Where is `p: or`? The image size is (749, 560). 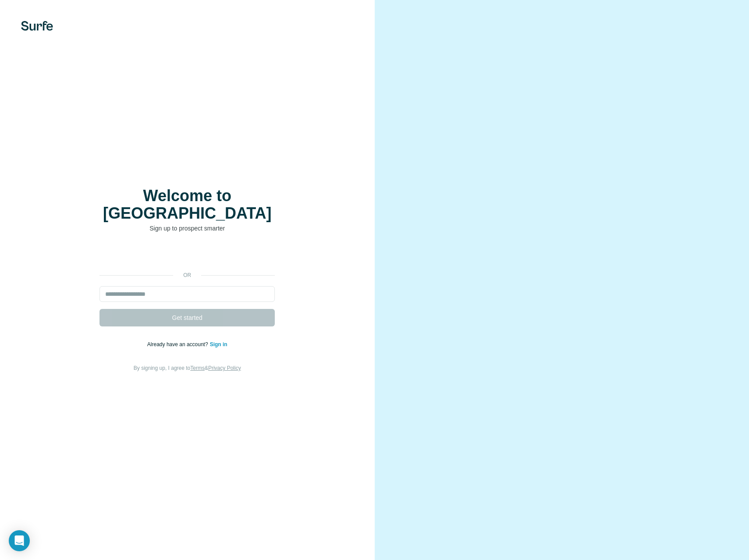 p: or is located at coordinates (187, 275).